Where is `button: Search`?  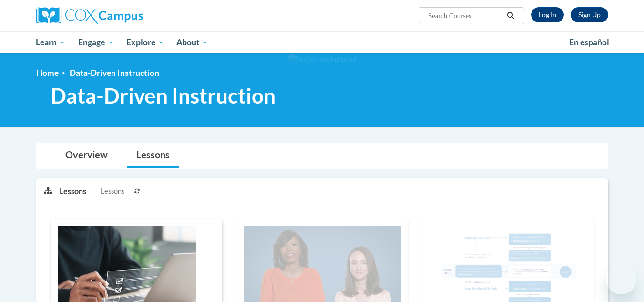
button: Search is located at coordinates (511, 16).